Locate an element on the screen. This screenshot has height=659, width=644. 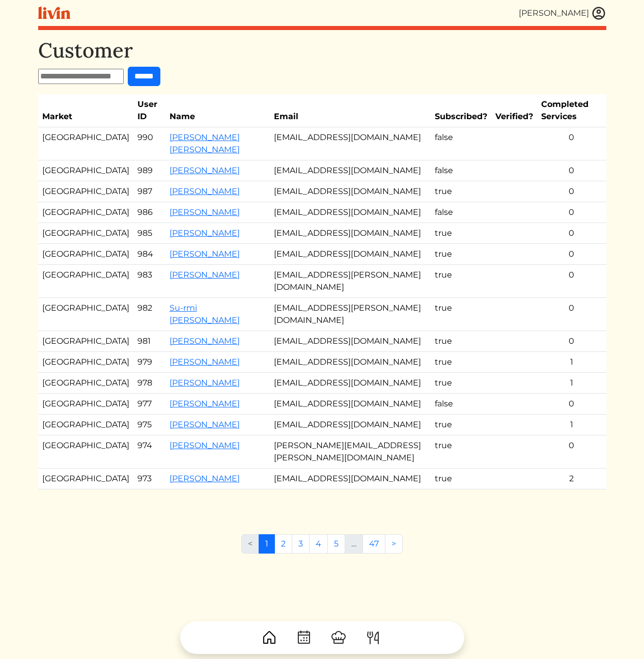
td: 983 is located at coordinates (149, 281).